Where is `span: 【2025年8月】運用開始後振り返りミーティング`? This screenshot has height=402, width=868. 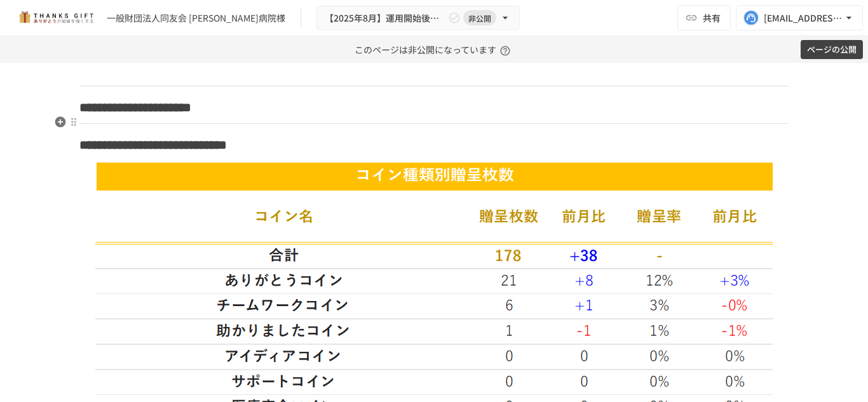 span: 【2025年8月】運用開始後振り返りミーティング is located at coordinates (385, 18).